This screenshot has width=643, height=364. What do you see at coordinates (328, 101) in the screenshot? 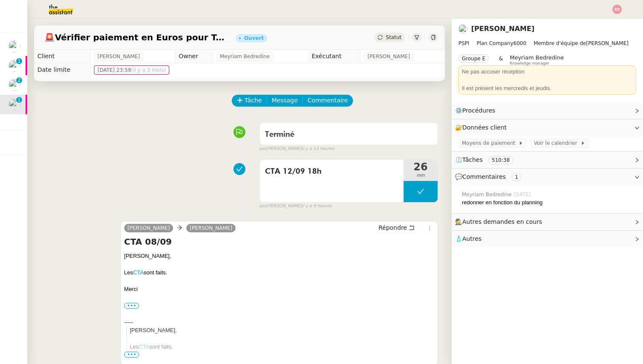
I see `span: Commentaire` at bounding box center [328, 101].